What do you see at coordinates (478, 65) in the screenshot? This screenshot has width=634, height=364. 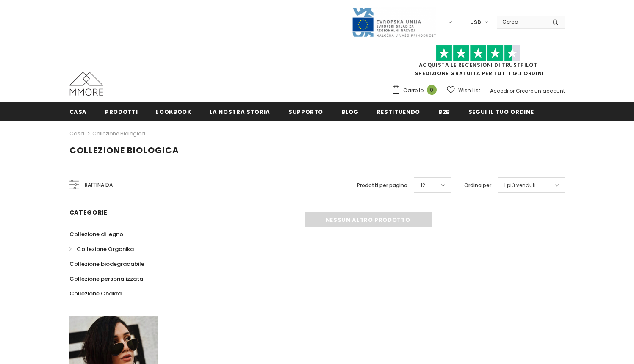 I see `a: Acquista le recensioni di TrustPilot` at bounding box center [478, 65].